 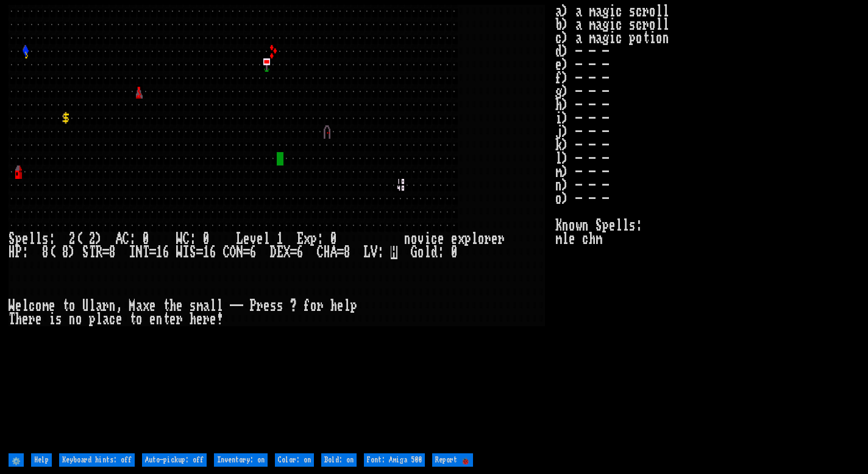 What do you see at coordinates (287, 252) in the screenshot?
I see `div: X` at bounding box center [287, 252].